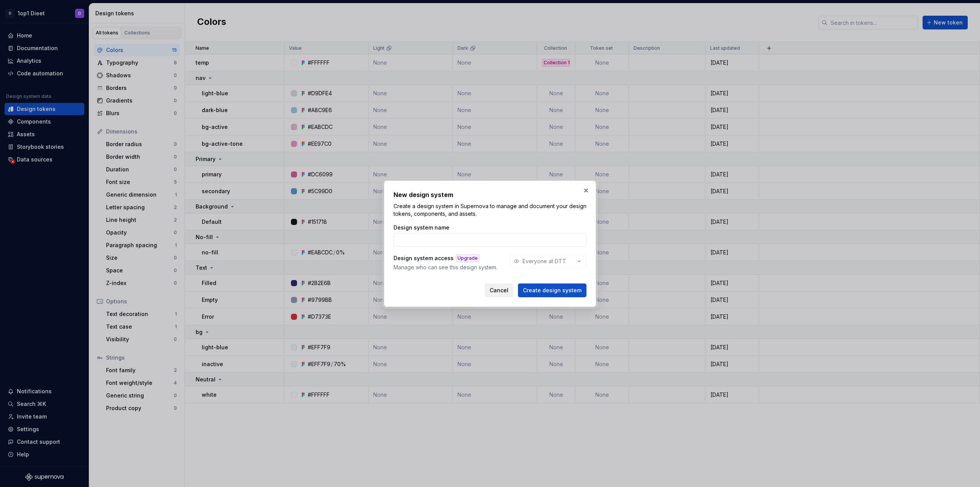 This screenshot has height=487, width=980. Describe the element at coordinates (499, 291) in the screenshot. I see `button: Cancel` at that location.